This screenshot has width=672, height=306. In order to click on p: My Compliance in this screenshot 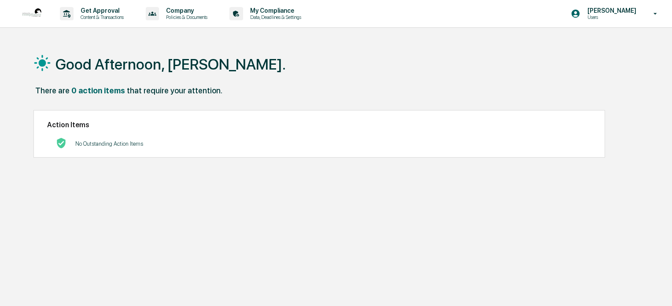, I will do `click(274, 11)`.